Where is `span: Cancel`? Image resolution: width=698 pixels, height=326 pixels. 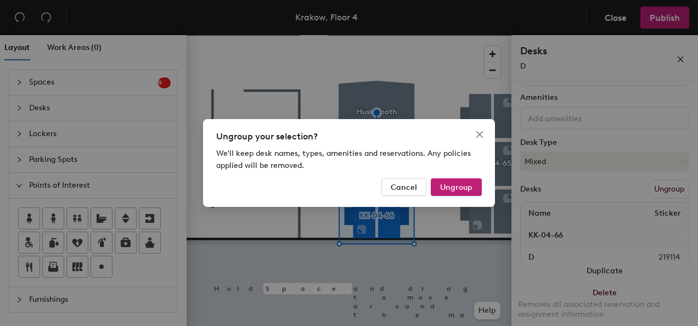
span: Cancel is located at coordinates (404, 187).